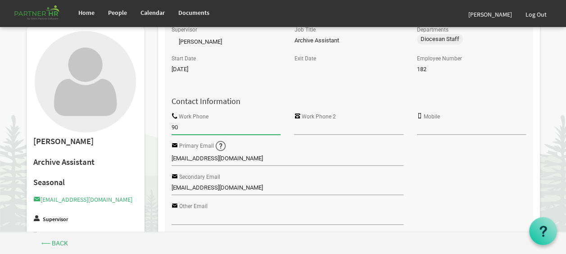 The image size is (566, 254). Describe the element at coordinates (86, 235) in the screenshot. I see `h5: Diocesan Staff` at that location.